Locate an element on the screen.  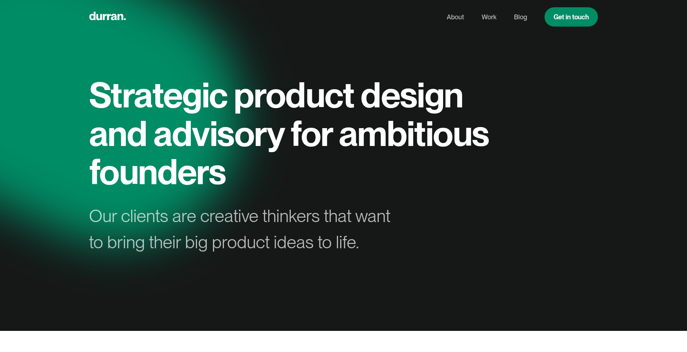
a: Work is located at coordinates (489, 17).